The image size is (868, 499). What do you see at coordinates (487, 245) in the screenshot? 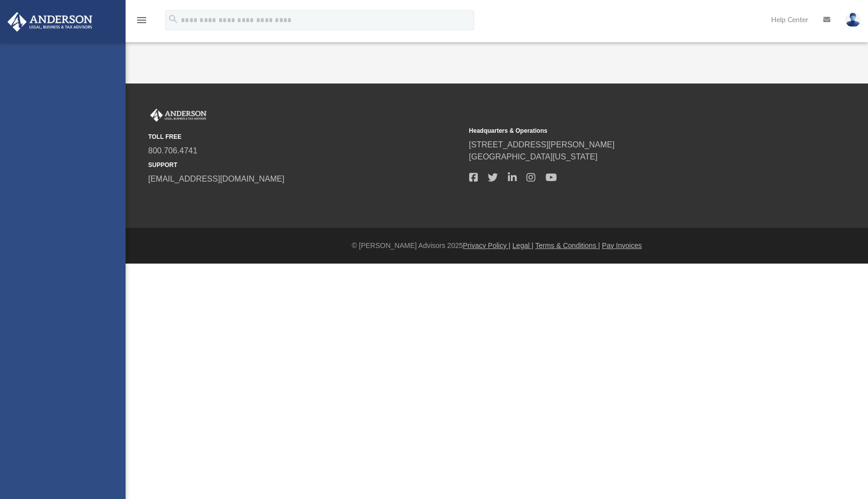
I see `a: Privacy Policy |` at bounding box center [487, 245].